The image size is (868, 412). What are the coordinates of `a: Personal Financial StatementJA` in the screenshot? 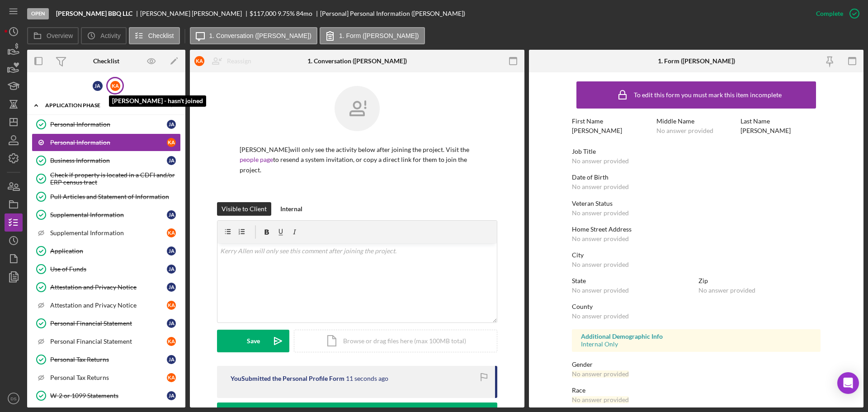 It's located at (106, 324).